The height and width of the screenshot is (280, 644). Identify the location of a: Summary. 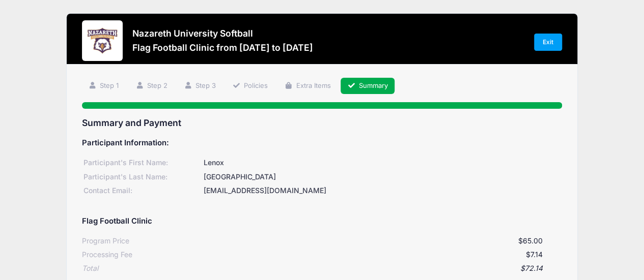
(368, 86).